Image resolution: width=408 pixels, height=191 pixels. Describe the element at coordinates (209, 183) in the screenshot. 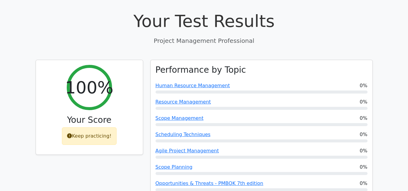

I see `a: Opportunities & Threats - PMBOK 7th edition` at that location.